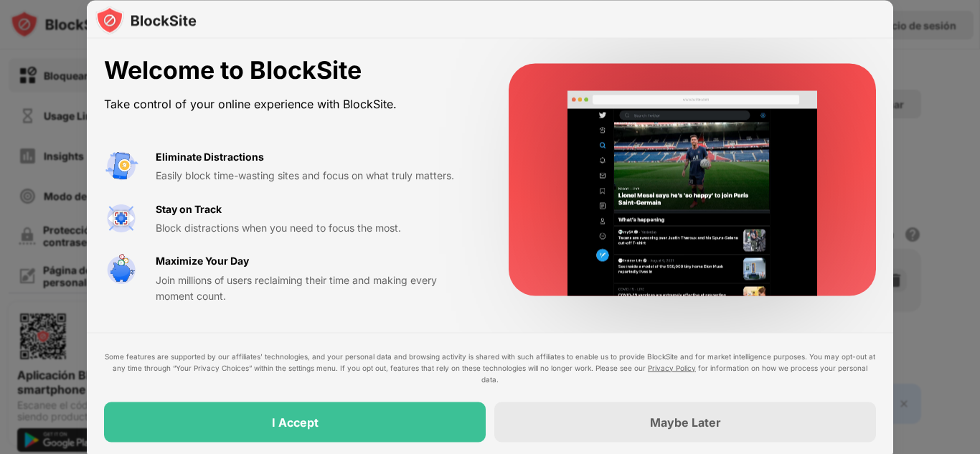 This screenshot has width=980, height=454. What do you see at coordinates (315, 287) in the screenshot?
I see `div: Join millions of users reclaiming their time and making every moment count.` at bounding box center [315, 287].